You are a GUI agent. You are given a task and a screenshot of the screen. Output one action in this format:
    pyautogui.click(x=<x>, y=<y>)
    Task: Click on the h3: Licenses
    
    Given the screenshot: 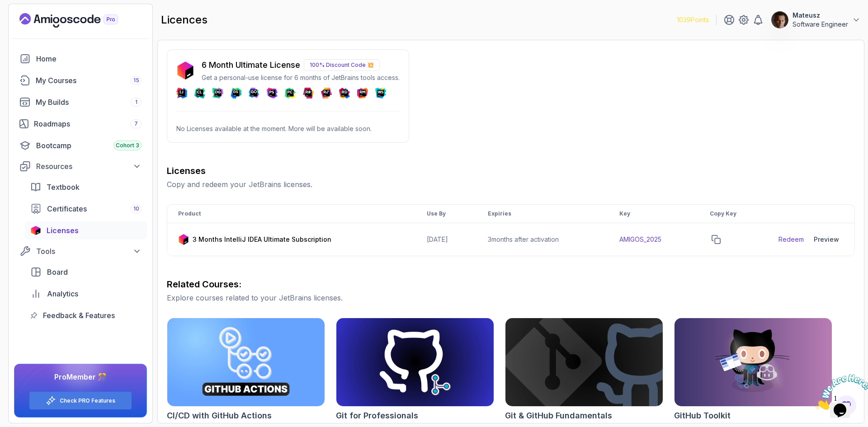 What is the action you would take?
    pyautogui.click(x=511, y=171)
    